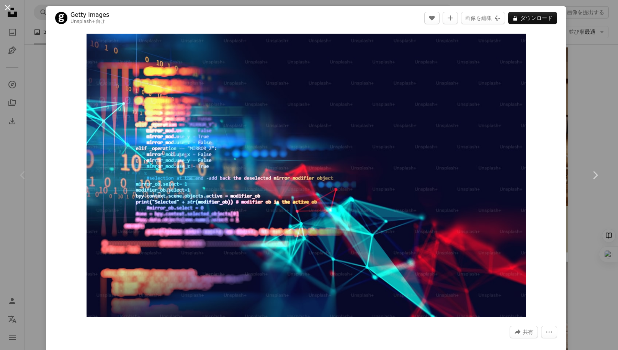 The width and height of the screenshot is (618, 350). Describe the element at coordinates (306, 175) in the screenshot. I see `img: プログラミングコード、ソフトウェア開発者の抽象技術背景、およびコンピュータスクリプト` at that location.